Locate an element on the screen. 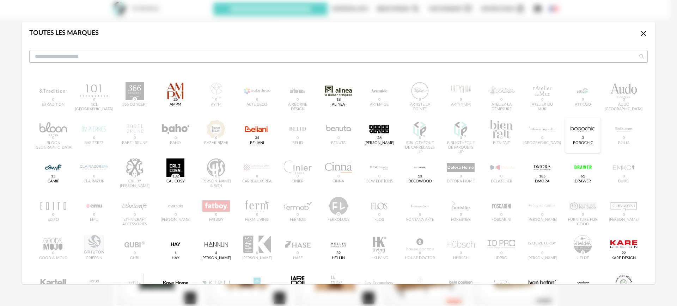  div: HAY is located at coordinates (176, 258).